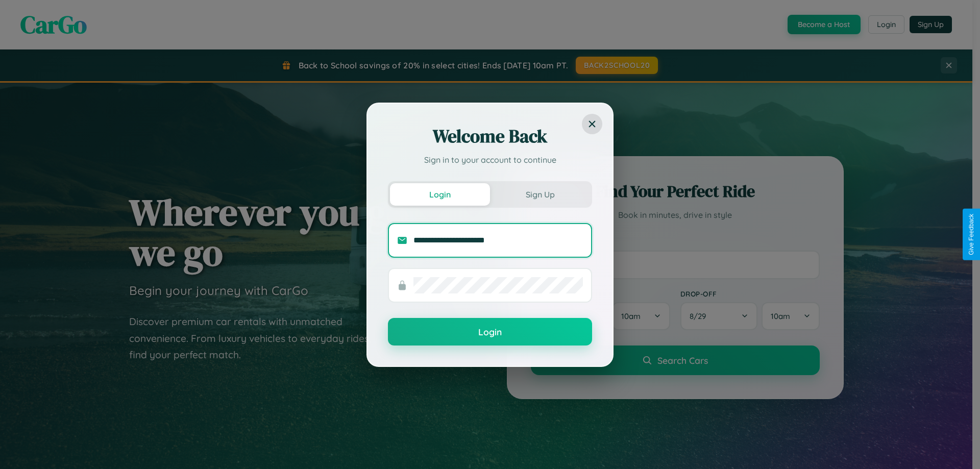  What do you see at coordinates (490, 136) in the screenshot?
I see `h2: Welcome Back` at bounding box center [490, 136].